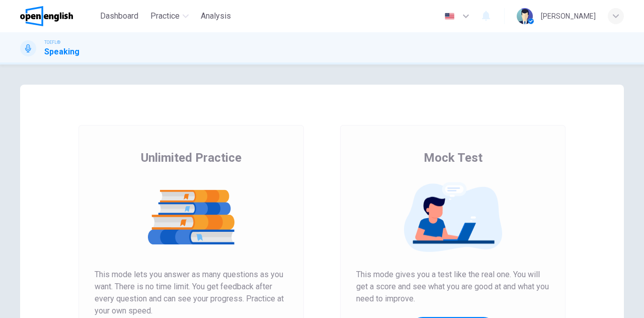  I want to click on span: Practice, so click(165, 16).